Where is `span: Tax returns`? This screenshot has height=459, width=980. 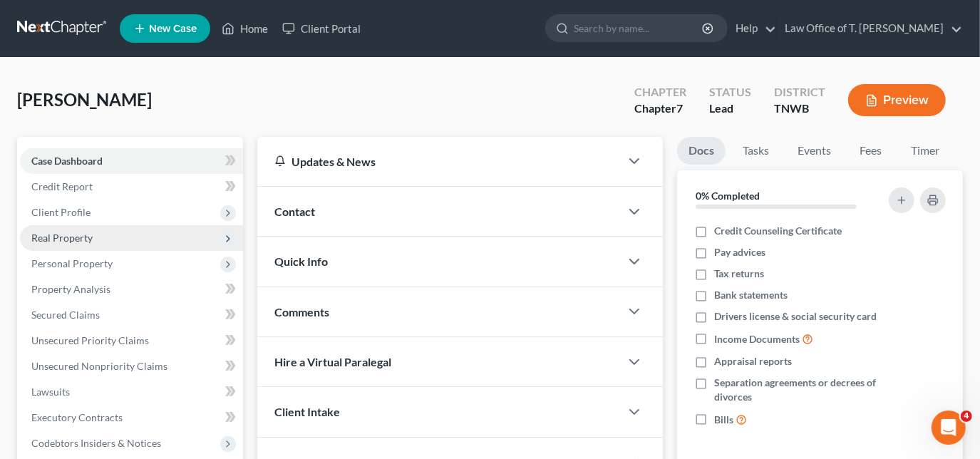
span: Tax returns is located at coordinates (739, 274).